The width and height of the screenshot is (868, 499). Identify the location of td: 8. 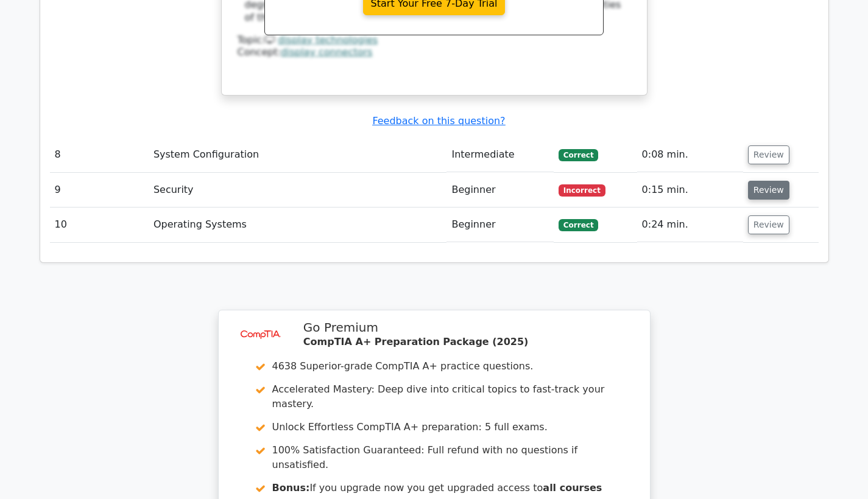
(99, 155).